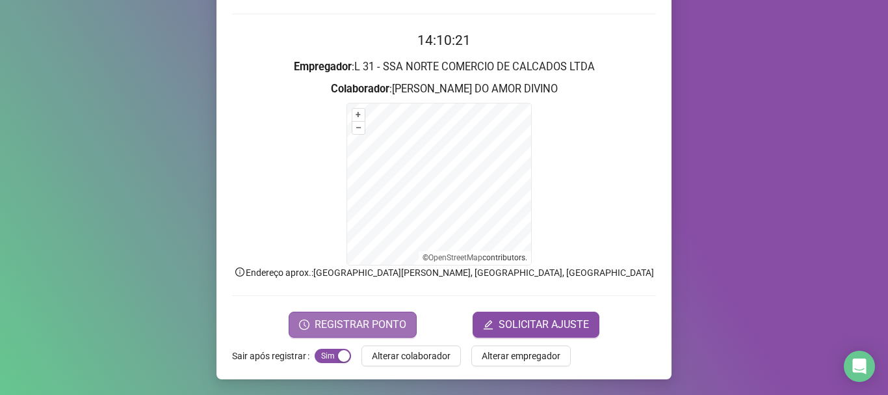 Image resolution: width=888 pixels, height=395 pixels. What do you see at coordinates (322, 66) in the screenshot?
I see `strong: Empregador` at bounding box center [322, 66].